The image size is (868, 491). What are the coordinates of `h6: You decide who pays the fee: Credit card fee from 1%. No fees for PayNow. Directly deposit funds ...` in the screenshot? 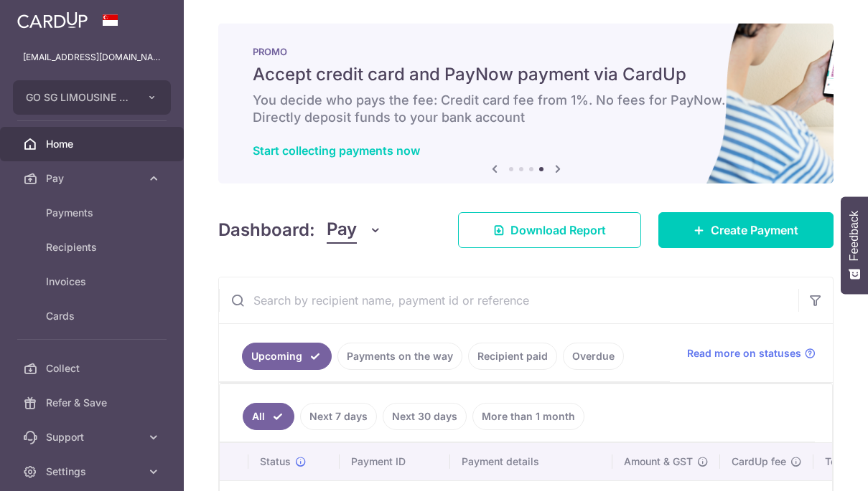 It's located at (526, 109).